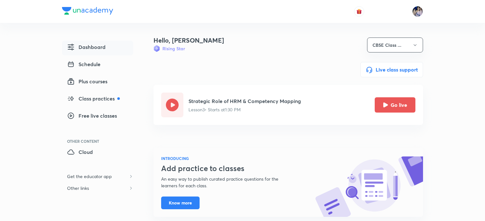 The image size is (485, 221). I want to click on h6: INTRODUCING, so click(228, 158).